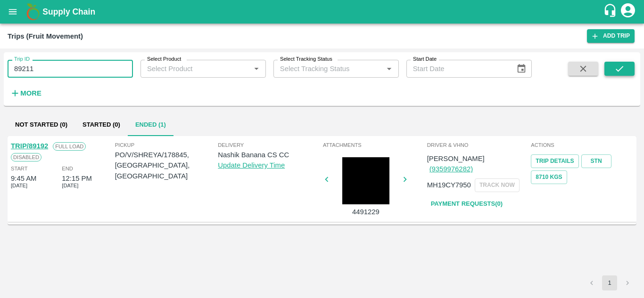 The image size is (644, 298). I want to click on p: Nashik Banana CS CC, so click(269, 155).